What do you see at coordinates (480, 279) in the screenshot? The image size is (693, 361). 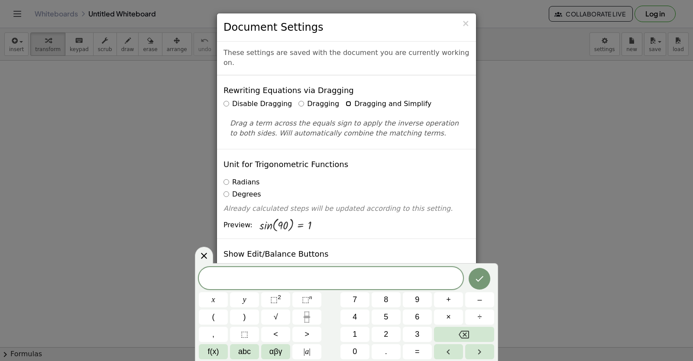 I see `button: Done` at bounding box center [480, 279].